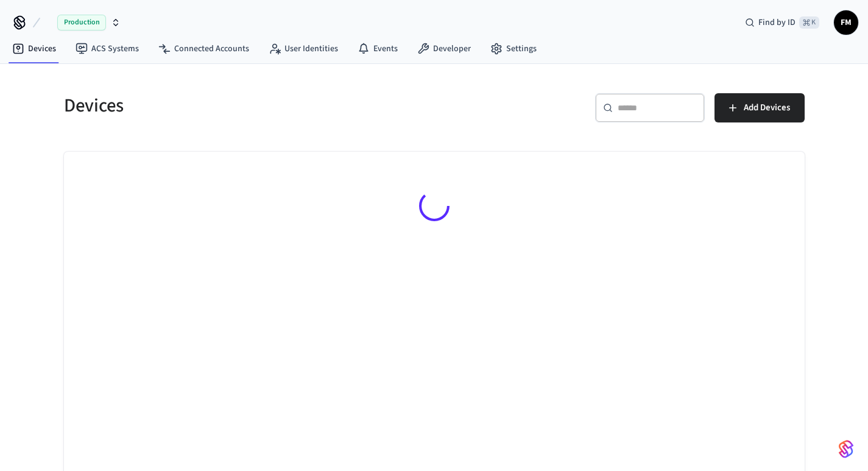 Image resolution: width=868 pixels, height=471 pixels. Describe the element at coordinates (846, 23) in the screenshot. I see `span: FM` at that location.